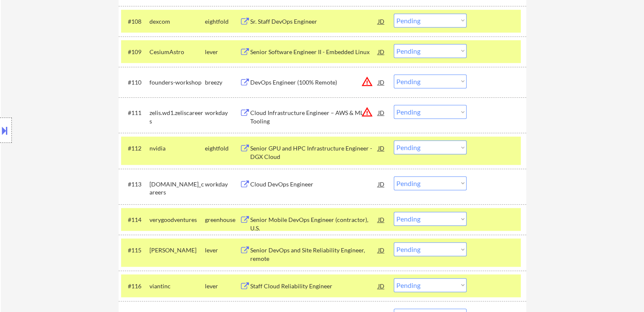 The image size is (644, 312). Describe the element at coordinates (222, 220) in the screenshot. I see `div: greenhouse` at that location.